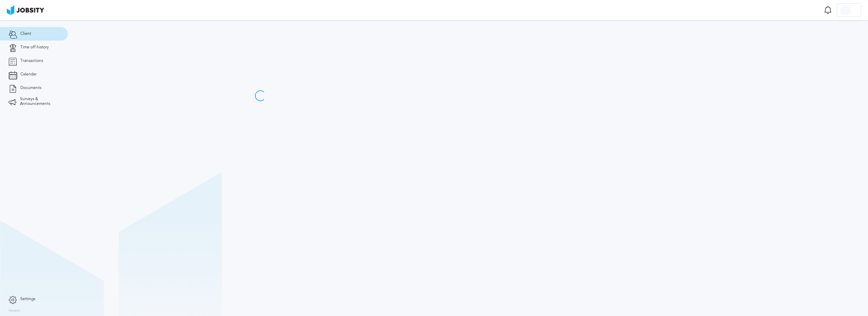 This screenshot has width=868, height=316. What do you see at coordinates (39, 101) in the screenshot?
I see `span: Surveys & Announcements` at bounding box center [39, 101].